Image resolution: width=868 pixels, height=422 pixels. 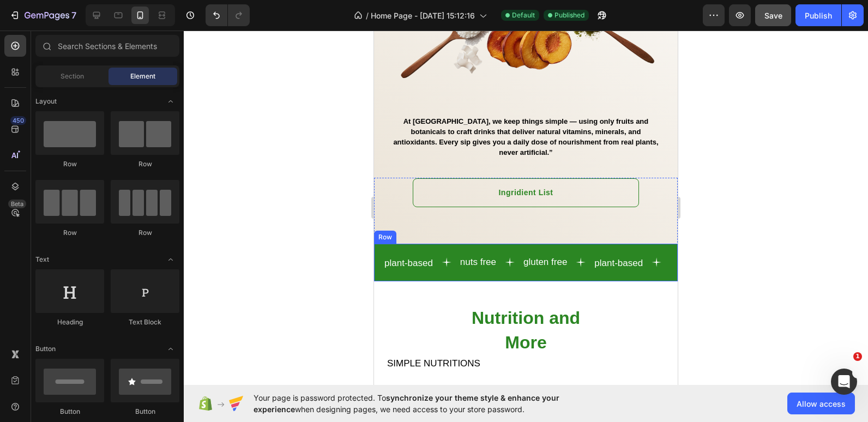 I want to click on span: Section, so click(x=72, y=77).